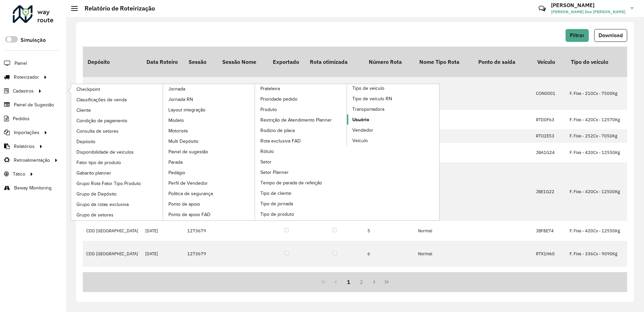  What do you see at coordinates (201, 253) in the screenshot?
I see `td: 1273679` at bounding box center [201, 253].